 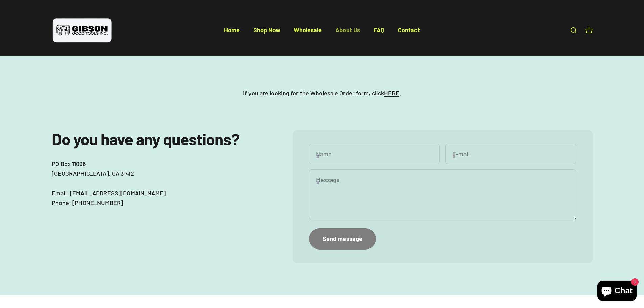 I want to click on a: Shop Now, so click(x=267, y=30).